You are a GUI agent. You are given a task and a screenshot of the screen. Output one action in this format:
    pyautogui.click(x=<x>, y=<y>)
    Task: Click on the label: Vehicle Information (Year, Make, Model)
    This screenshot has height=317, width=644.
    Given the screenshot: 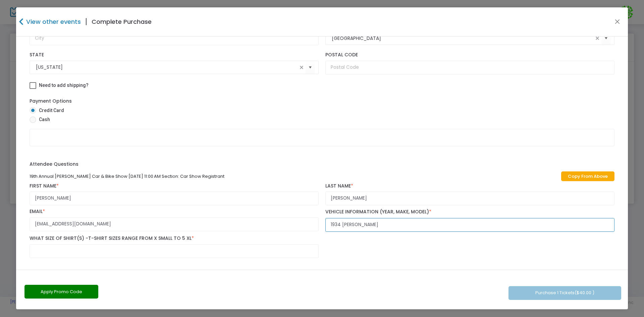 What is the action you would take?
    pyautogui.click(x=379, y=212)
    